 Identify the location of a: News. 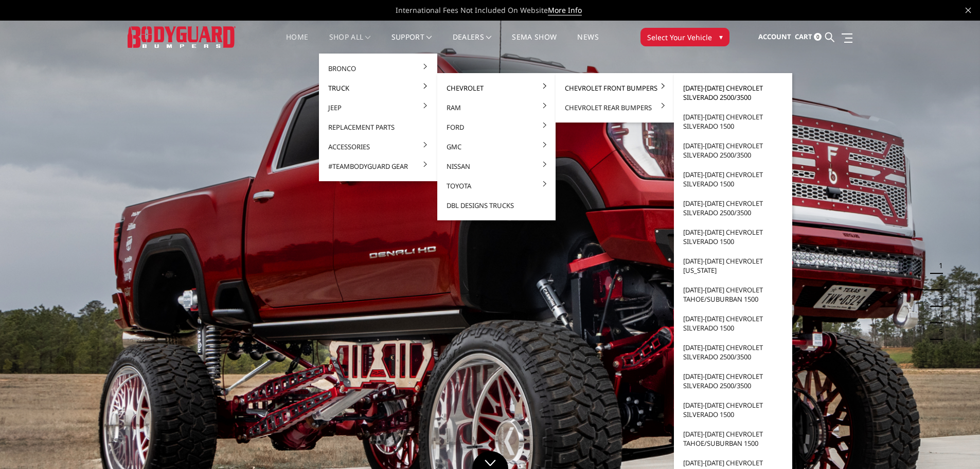
(587, 43).